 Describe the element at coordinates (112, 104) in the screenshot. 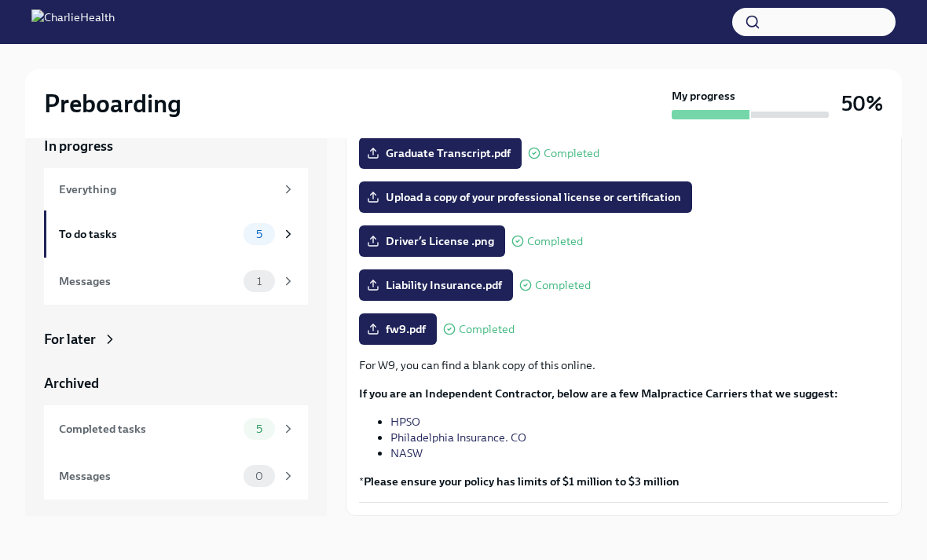

I see `h2: Preboarding` at that location.